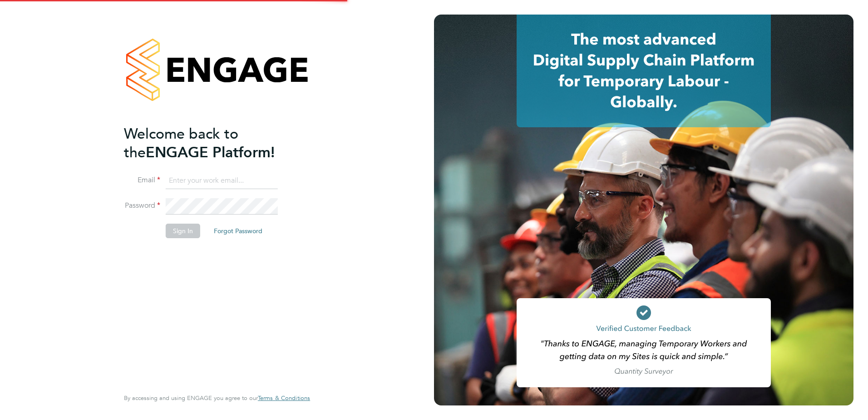 The height and width of the screenshot is (420, 868). I want to click on label: Password, so click(142, 205).